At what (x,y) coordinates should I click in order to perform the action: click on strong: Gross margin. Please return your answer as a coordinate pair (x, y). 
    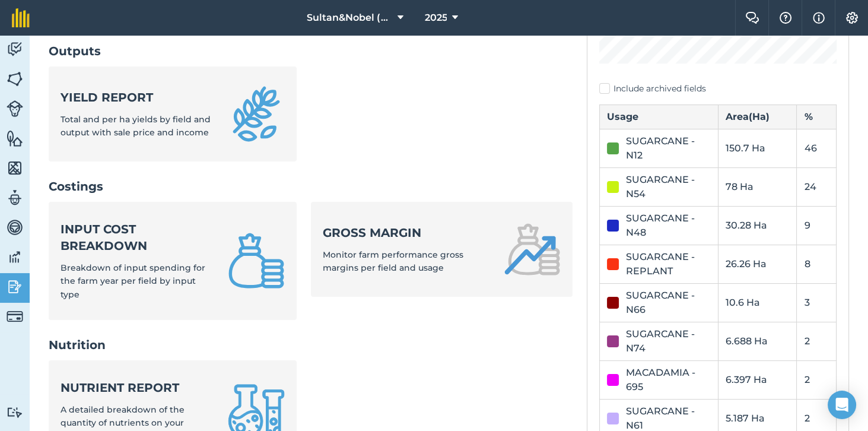
    Looking at the image, I should click on (406, 233).